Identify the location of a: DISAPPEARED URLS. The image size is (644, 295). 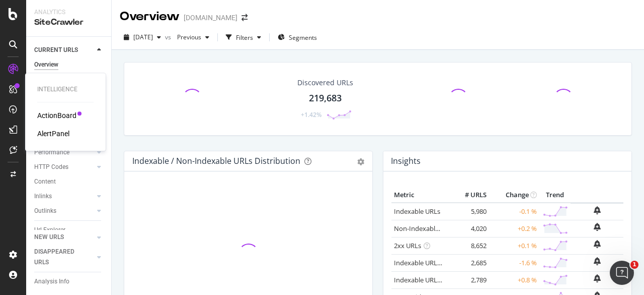
(64, 257).